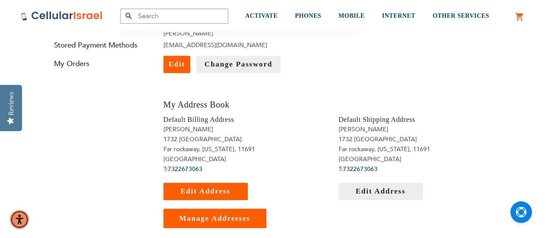 The width and height of the screenshot is (547, 238). Describe the element at coordinates (308, 16) in the screenshot. I see `span: PHONES` at that location.